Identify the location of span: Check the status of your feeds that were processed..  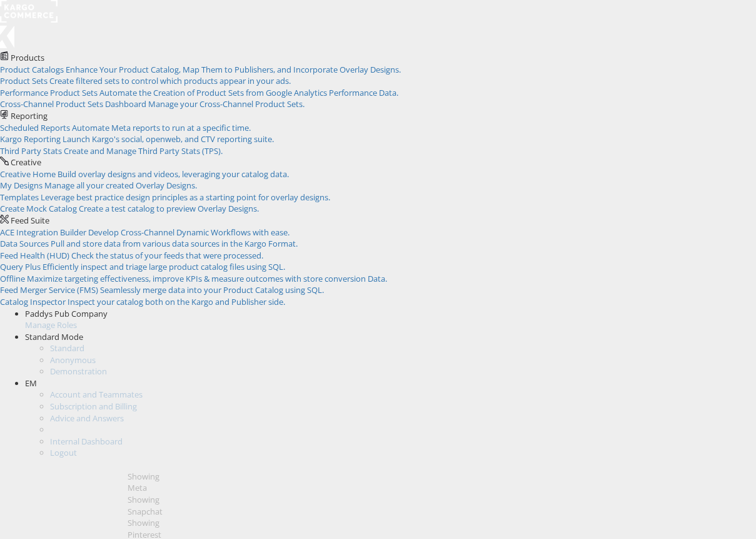
(167, 256).